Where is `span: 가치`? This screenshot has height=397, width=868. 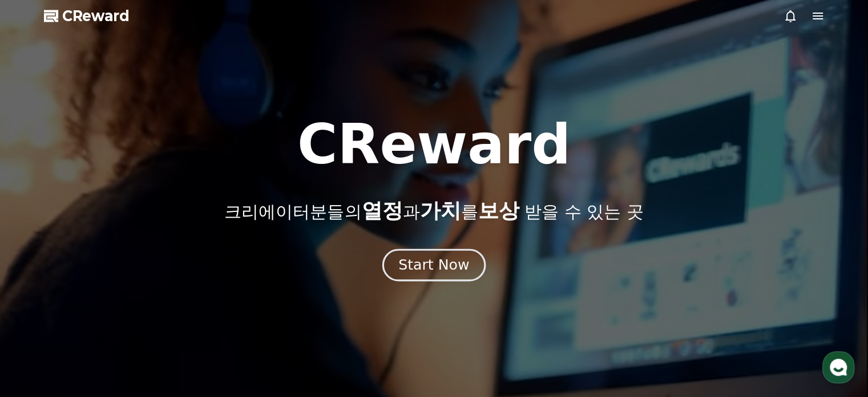
span: 가치 is located at coordinates (440, 210).